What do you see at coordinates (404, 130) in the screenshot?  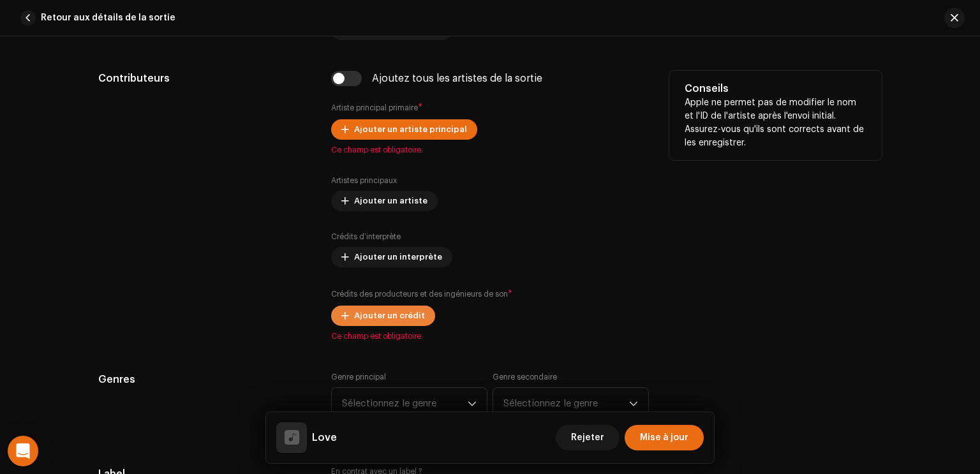 I see `button: Ajouter un artiste principal` at bounding box center [404, 130].